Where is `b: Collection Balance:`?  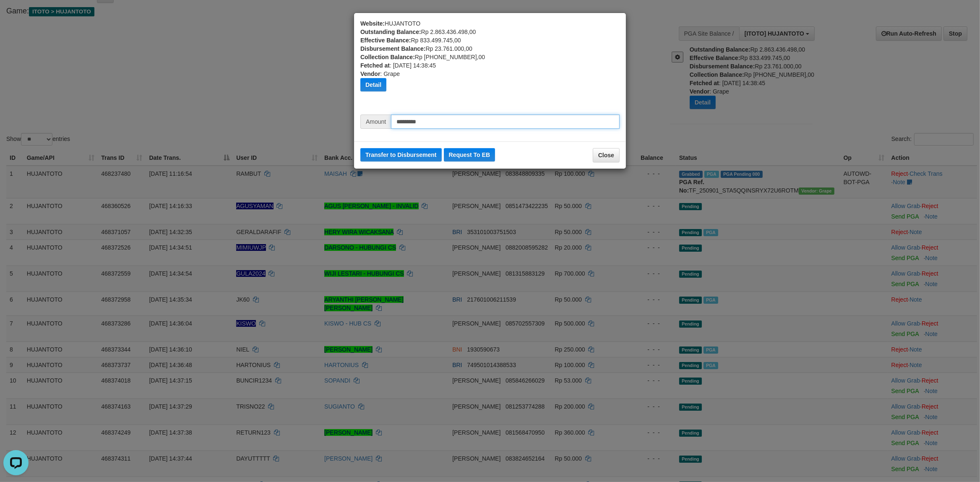 b: Collection Balance: is located at coordinates (388, 57).